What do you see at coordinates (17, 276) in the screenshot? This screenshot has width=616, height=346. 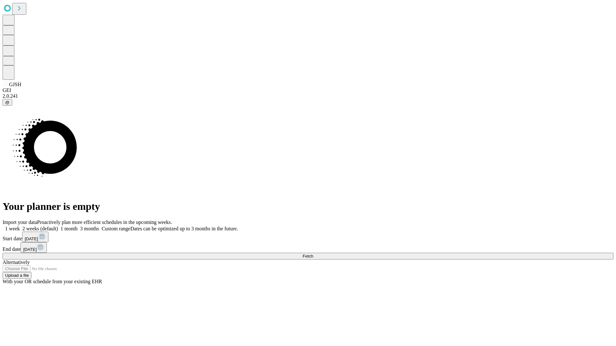 I see `button: Upload a file` at bounding box center [17, 276].